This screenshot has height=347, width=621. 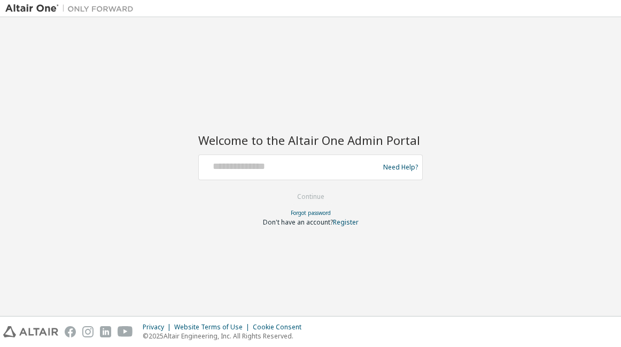 I want to click on img: altair_logo.svg, so click(x=30, y=331).